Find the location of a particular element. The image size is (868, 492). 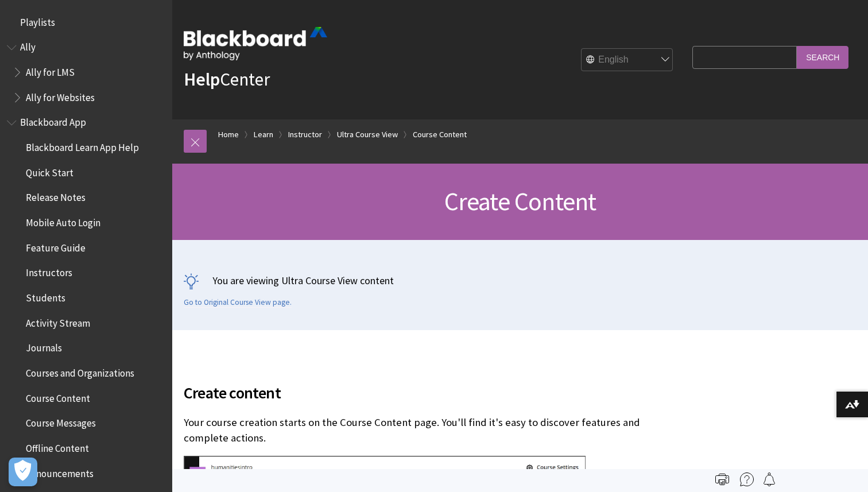

a: HelpCenter is located at coordinates (227, 79).